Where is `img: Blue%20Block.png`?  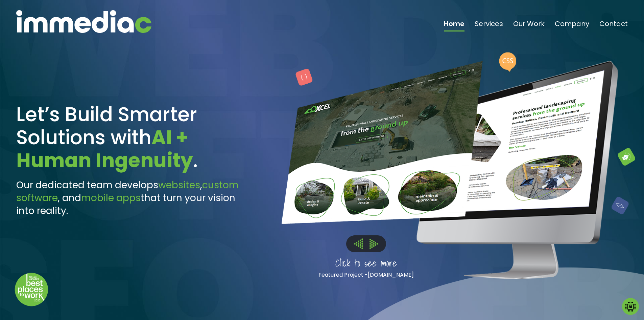 img: Blue%20Block.png is located at coordinates (620, 205).